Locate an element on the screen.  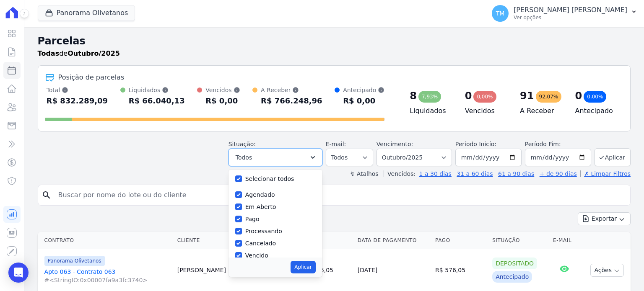
strong: Todas is located at coordinates (49, 53).